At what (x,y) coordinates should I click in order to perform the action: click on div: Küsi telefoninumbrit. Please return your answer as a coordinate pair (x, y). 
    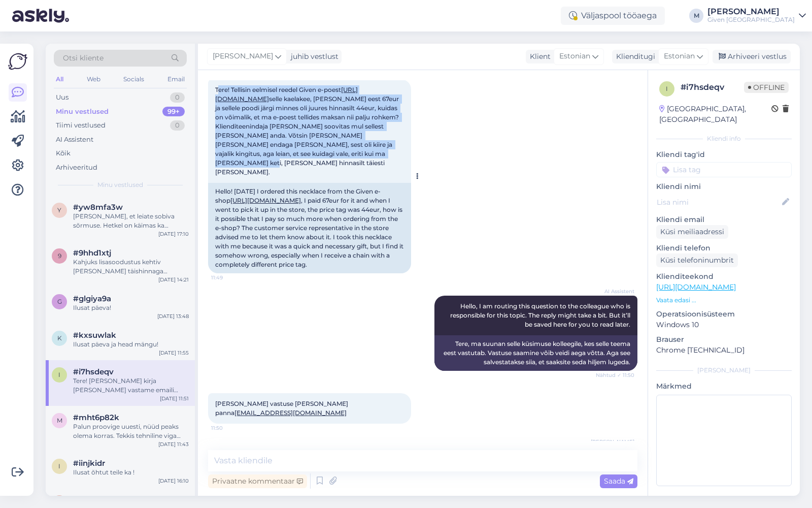
    Looking at the image, I should click on (697, 260).